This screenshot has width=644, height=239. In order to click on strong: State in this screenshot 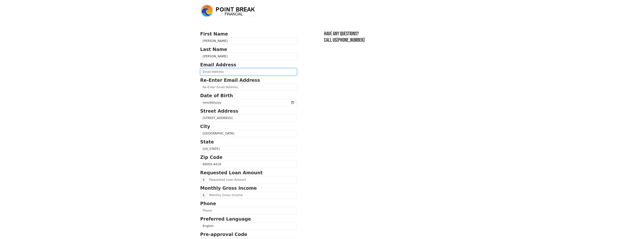, I will do `click(207, 142)`.